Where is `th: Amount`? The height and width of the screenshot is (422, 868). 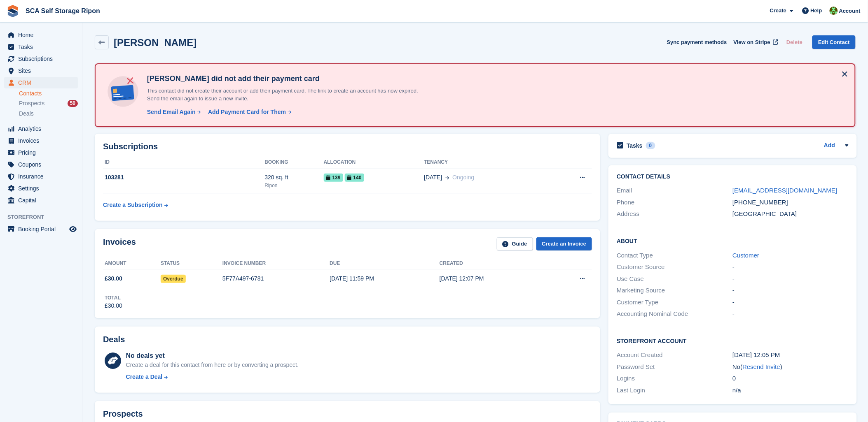 th: Amount is located at coordinates (131, 264).